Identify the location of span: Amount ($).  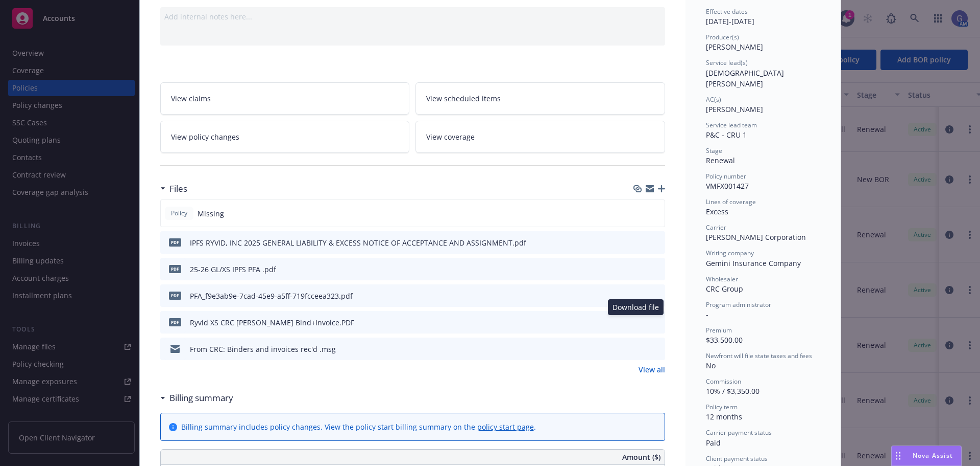
(641, 456).